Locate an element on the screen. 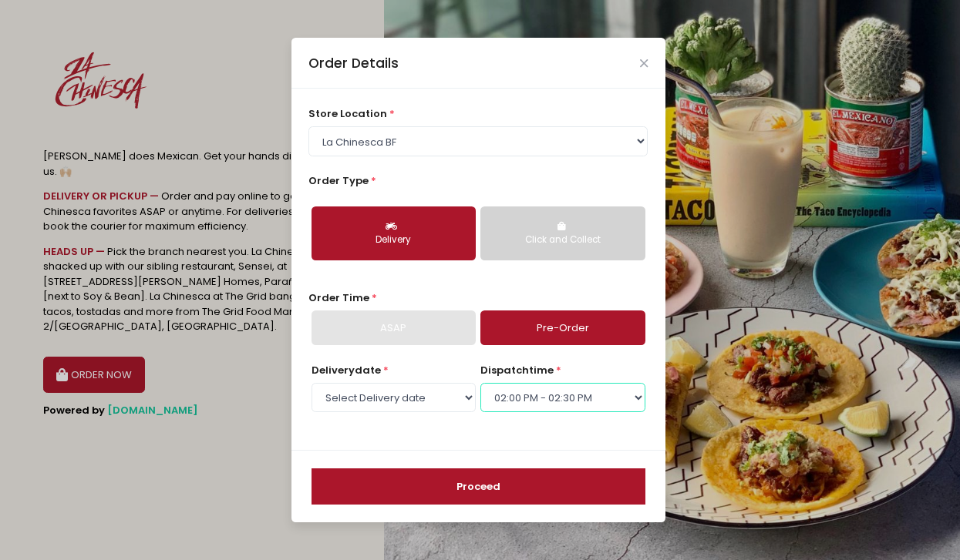 Image resolution: width=960 pixels, height=560 pixels. span: store location is located at coordinates (348, 114).